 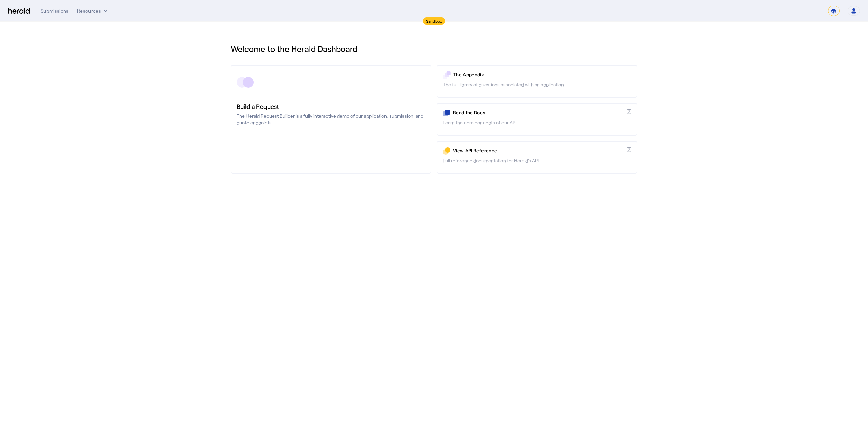 What do you see at coordinates (331, 119) in the screenshot?
I see `a: Build a RequestThe Herald Request Builder is a fully interactive demo of our application, submiss...` at bounding box center [331, 119].